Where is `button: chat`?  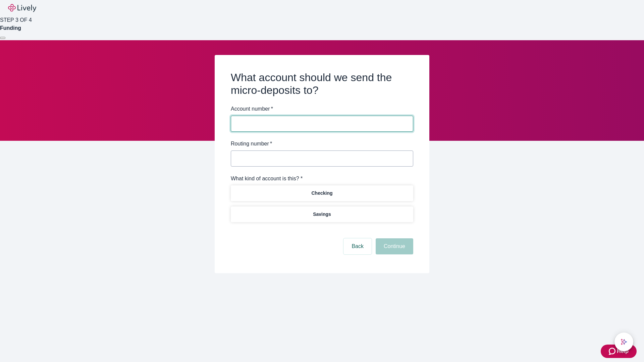 button: chat is located at coordinates (624, 342).